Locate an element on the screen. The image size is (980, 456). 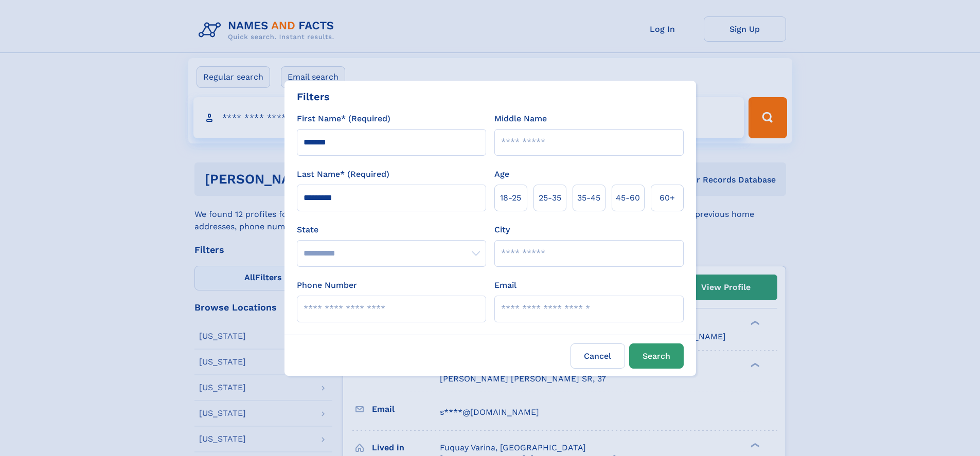
span: 45‑60 is located at coordinates (627, 198).